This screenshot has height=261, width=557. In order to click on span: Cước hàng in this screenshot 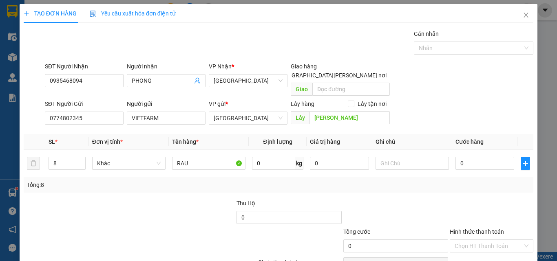, I will do `click(470, 142)`.